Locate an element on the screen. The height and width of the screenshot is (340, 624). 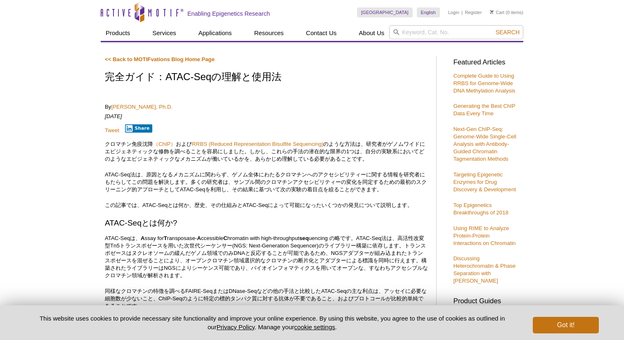
a: Tweet is located at coordinates (112, 130).